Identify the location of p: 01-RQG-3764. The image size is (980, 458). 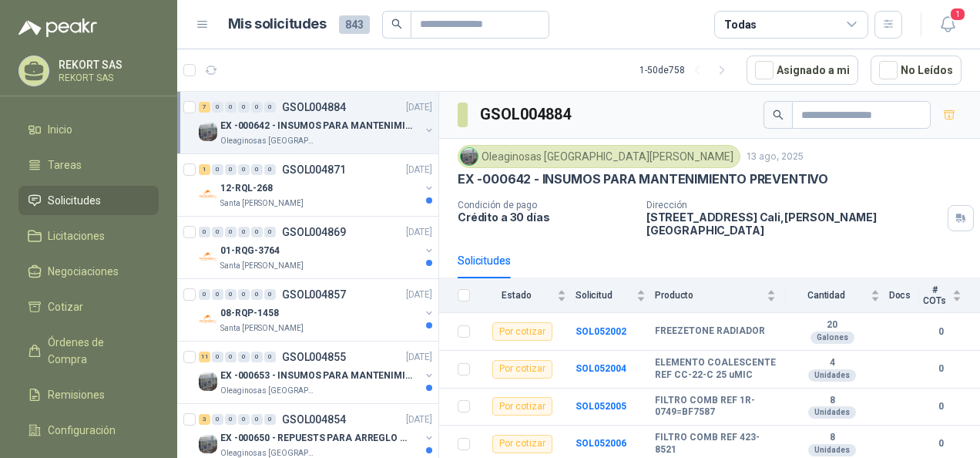
(250, 250).